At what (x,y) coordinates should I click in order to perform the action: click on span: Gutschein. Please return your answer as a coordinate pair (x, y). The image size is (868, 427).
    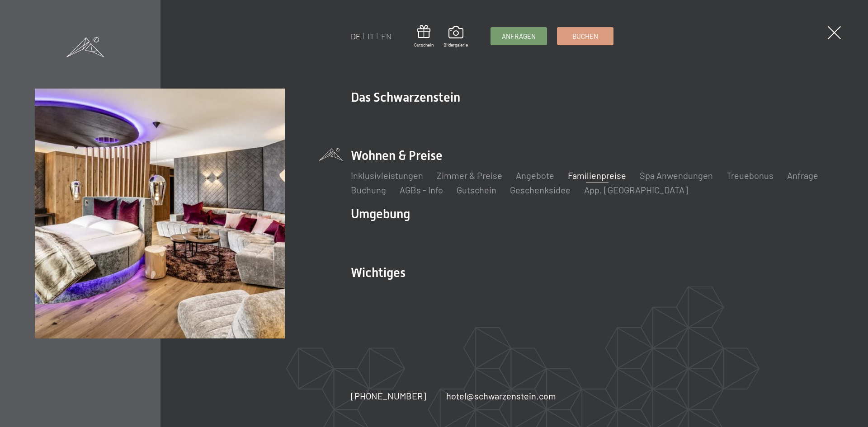
    Looking at the image, I should click on (423, 45).